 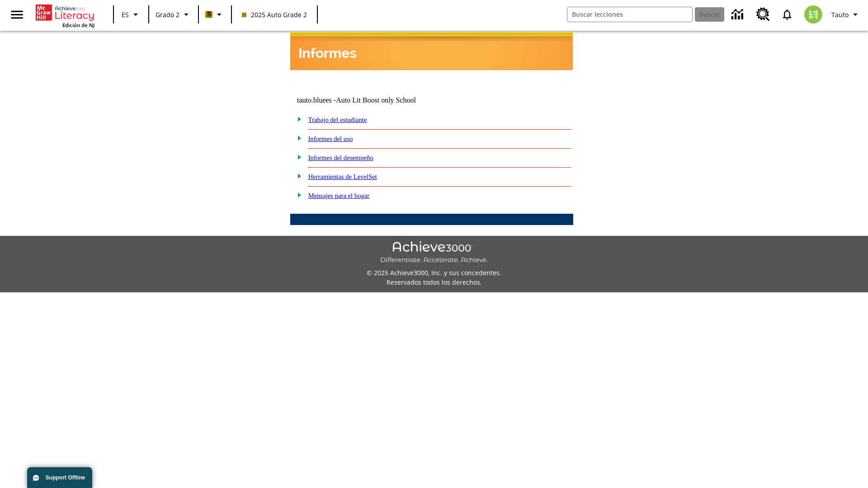 What do you see at coordinates (787, 14) in the screenshot?
I see `a: Notificaciones` at bounding box center [787, 14].